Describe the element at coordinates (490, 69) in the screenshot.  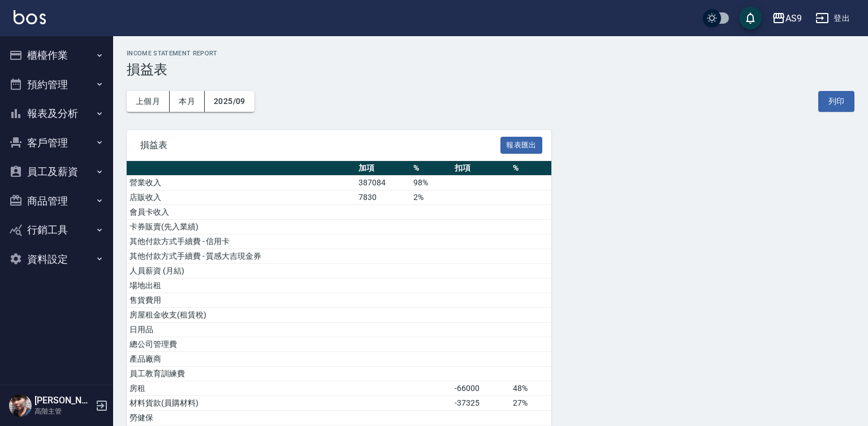
I see `h3: 損益表` at that location.